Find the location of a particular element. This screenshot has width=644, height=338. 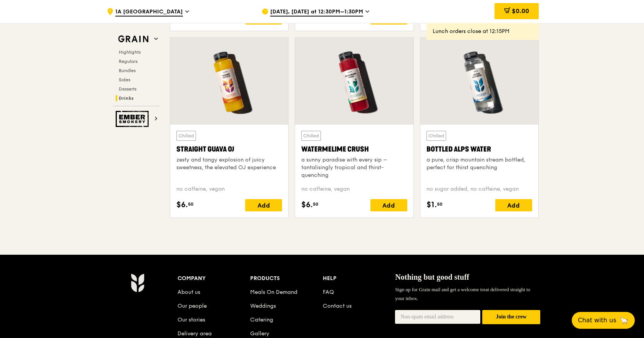

span: Drinks is located at coordinates (126, 98).